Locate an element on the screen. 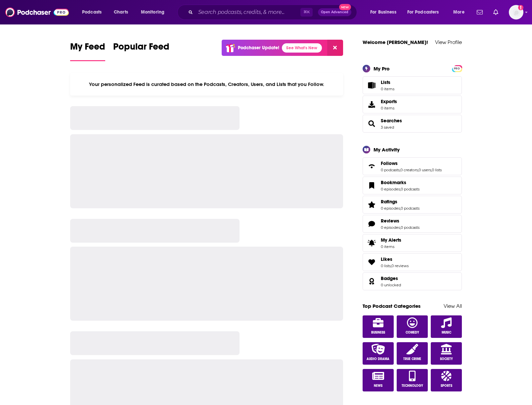  a: 0 unlocked is located at coordinates (391, 285).